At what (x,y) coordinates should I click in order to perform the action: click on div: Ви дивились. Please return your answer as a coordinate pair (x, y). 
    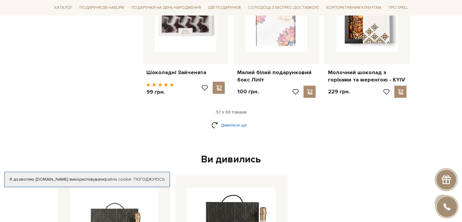
    Looking at the image, I should click on (231, 159).